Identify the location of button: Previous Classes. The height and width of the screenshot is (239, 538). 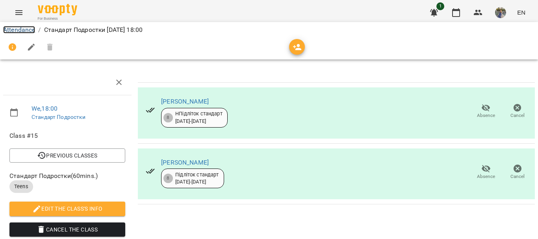
(67, 156).